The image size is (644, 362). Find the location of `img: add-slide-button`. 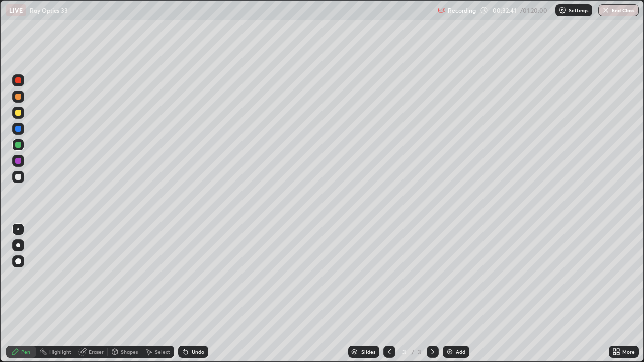

img: add-slide-button is located at coordinates (450, 352).